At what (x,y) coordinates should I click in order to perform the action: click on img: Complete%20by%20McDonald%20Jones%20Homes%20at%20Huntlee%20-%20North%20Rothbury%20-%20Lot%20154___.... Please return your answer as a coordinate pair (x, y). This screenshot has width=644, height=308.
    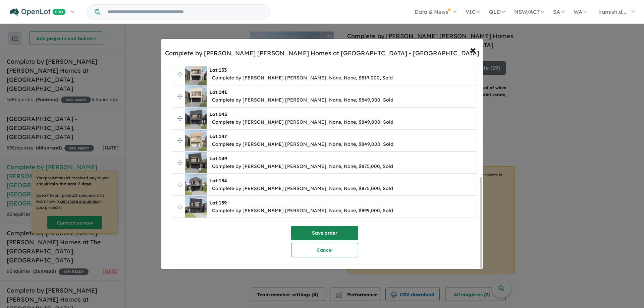
    Looking at the image, I should click on (196, 185).